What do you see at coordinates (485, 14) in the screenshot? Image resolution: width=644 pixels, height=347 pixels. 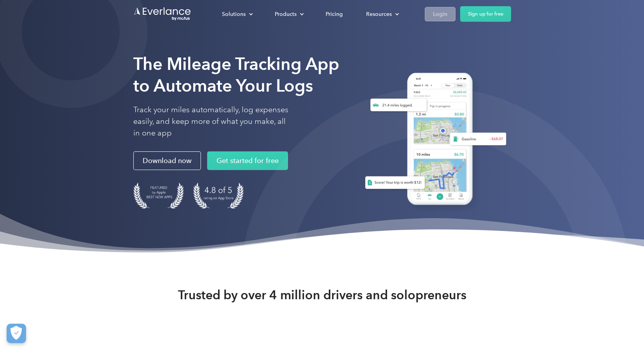 I see `a: Sign up for free` at bounding box center [485, 14].